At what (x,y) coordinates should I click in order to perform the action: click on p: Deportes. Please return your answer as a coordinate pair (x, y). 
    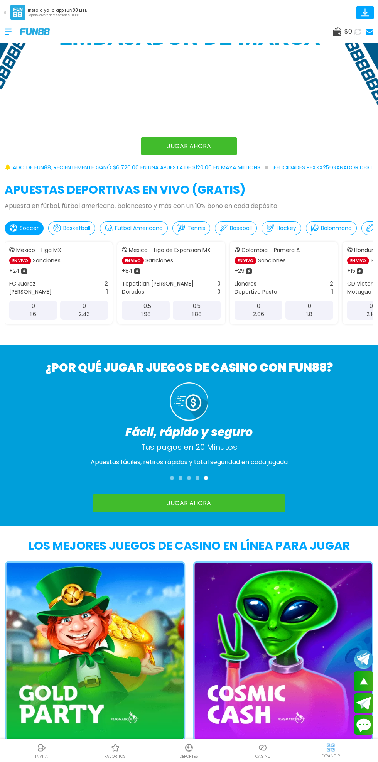
    Looking at the image, I should click on (189, 757).